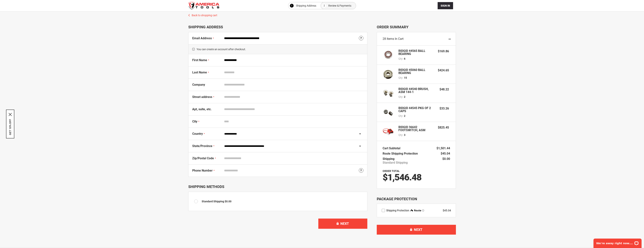  Describe the element at coordinates (45, 7) in the screenshot. I see `button: Open LiveChat chat widget` at that location.